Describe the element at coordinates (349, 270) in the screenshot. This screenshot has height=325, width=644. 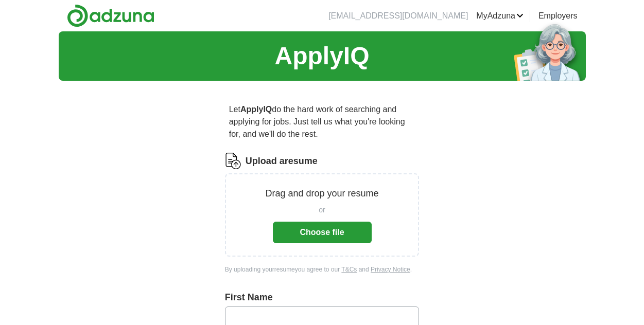
I see `a: T&Cs` at that location.